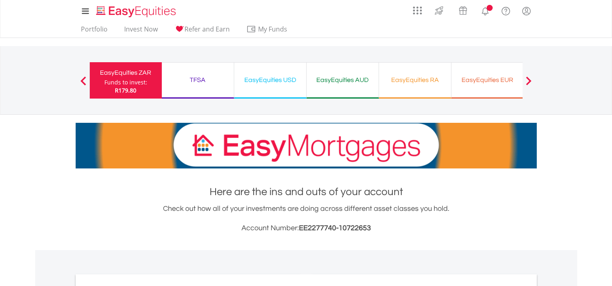 This screenshot has width=612, height=286. What do you see at coordinates (306, 219) in the screenshot?
I see `div: Check out how all of your investments are doing across different asset classes you hold.` at bounding box center [306, 219].